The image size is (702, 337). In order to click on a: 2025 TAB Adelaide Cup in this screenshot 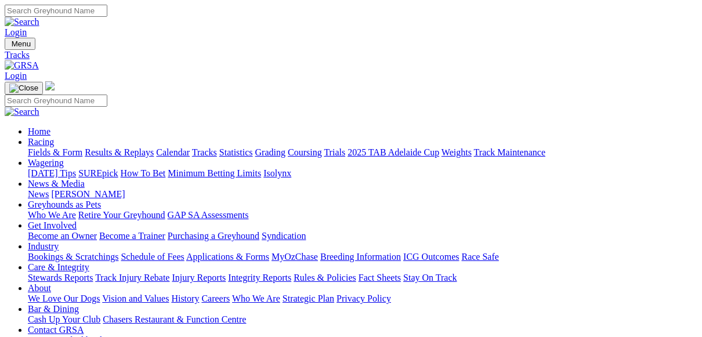, I will do `click(393, 152)`.